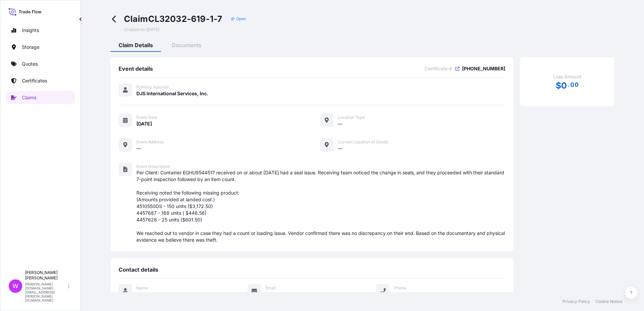  Describe the element at coordinates (241, 19) in the screenshot. I see `p: Open` at that location.